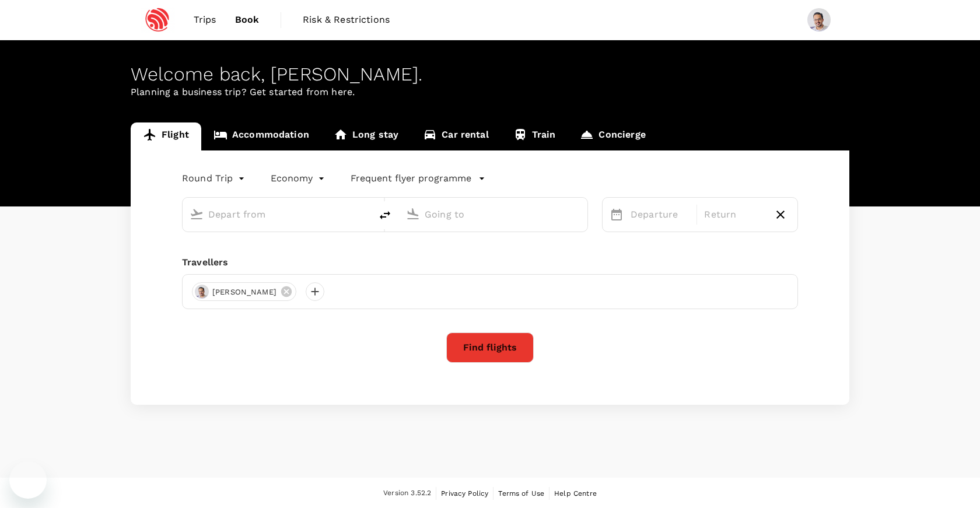 The width and height of the screenshot is (980, 508). I want to click on button: Frequent flyer programme, so click(418, 178).